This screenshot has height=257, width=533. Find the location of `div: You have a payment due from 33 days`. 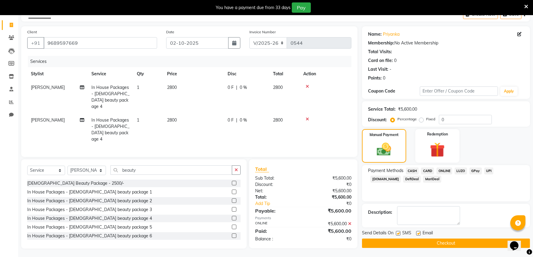

div: You have a payment due from 33 days is located at coordinates (253, 8).